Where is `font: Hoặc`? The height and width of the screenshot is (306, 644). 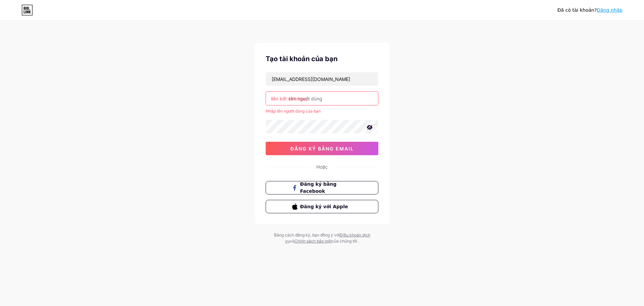 font: Hoặc is located at coordinates (322, 167).